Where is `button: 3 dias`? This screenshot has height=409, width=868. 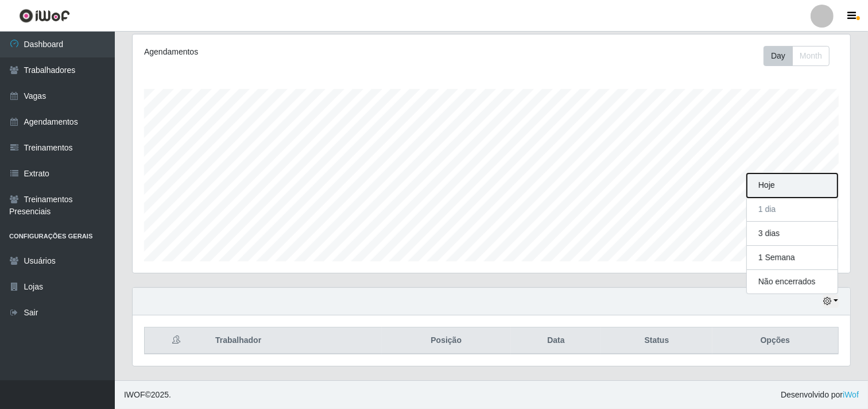 button: 3 dias is located at coordinates (793, 234).